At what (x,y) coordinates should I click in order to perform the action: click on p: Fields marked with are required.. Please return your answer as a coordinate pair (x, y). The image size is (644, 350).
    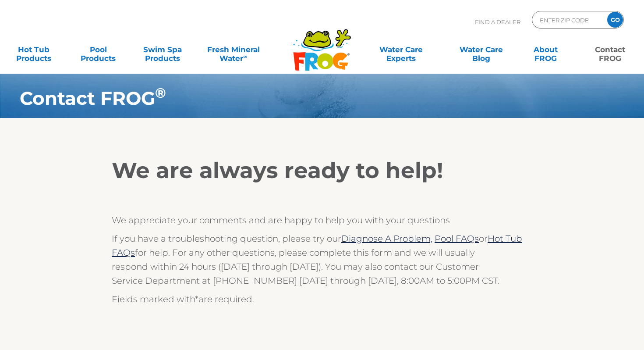
    Looking at the image, I should click on (322, 299).